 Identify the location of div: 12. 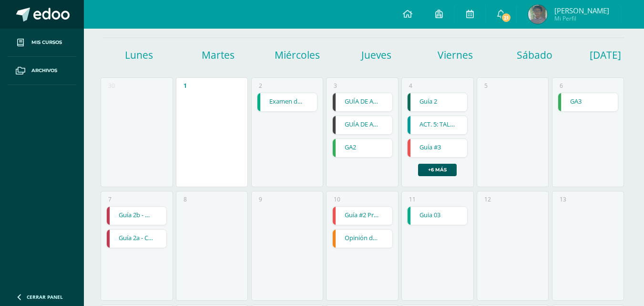
(488, 199).